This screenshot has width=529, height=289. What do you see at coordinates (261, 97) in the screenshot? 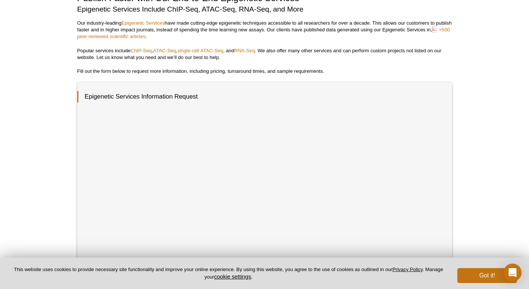
I see `h3: Epigenetic Services Information Request` at bounding box center [261, 97].